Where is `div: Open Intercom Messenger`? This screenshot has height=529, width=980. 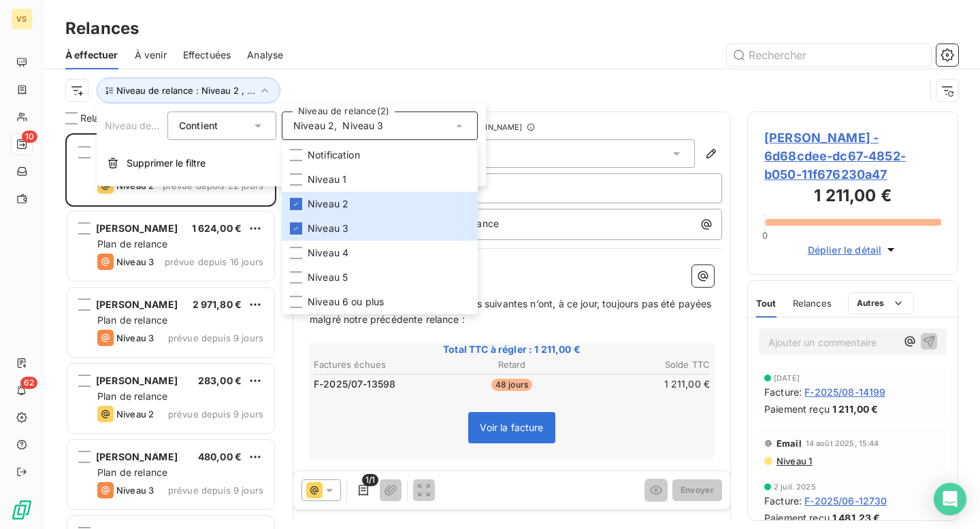
div: Open Intercom Messenger is located at coordinates (950, 499).